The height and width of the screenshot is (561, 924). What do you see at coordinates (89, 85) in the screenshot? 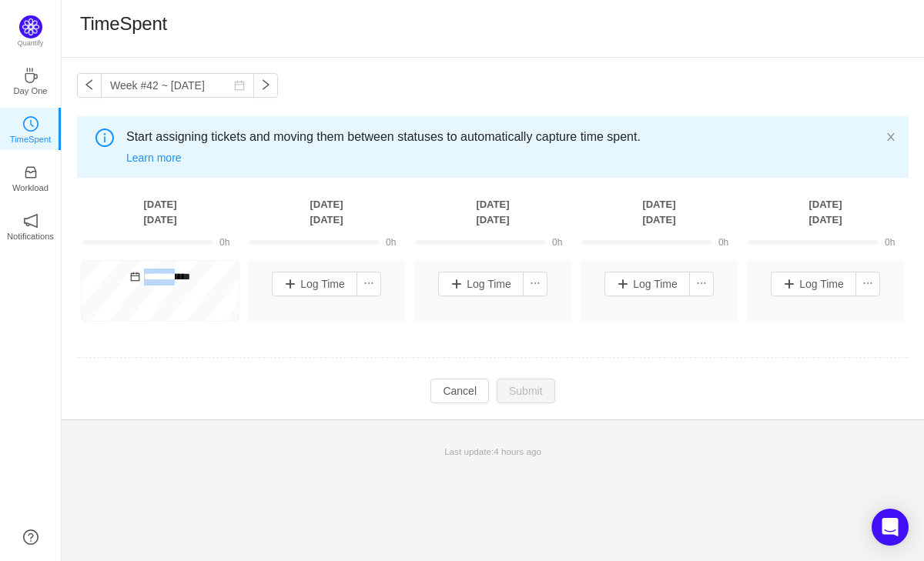
I see `button: icon: left` at bounding box center [89, 85].